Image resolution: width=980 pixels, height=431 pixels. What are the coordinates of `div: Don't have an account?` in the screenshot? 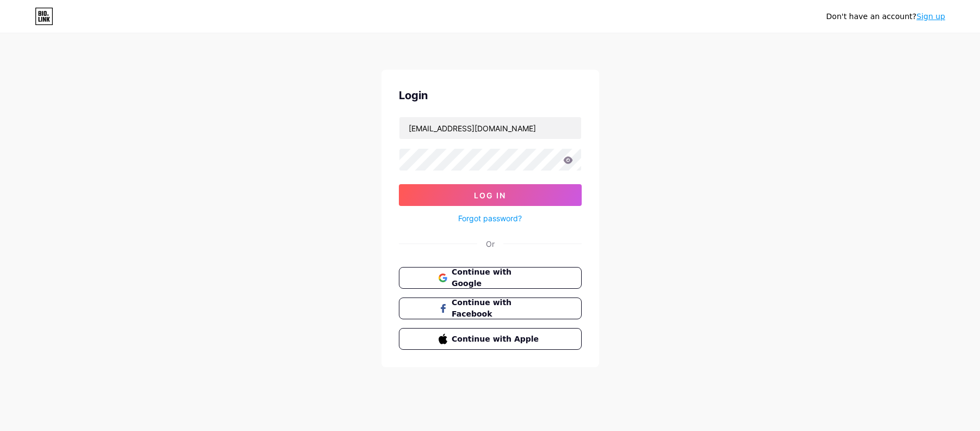 It's located at (885, 16).